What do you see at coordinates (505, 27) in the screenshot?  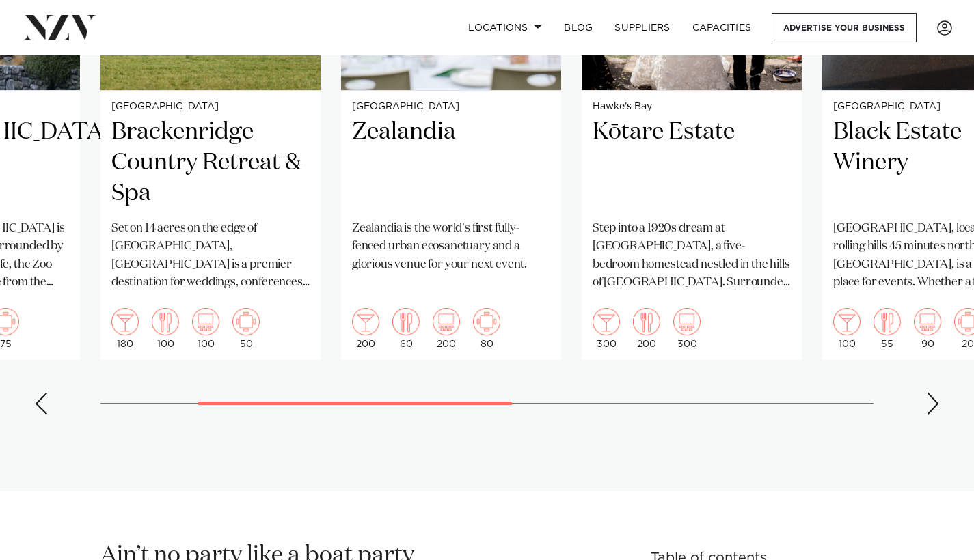 I see `a: Locations` at bounding box center [505, 27].